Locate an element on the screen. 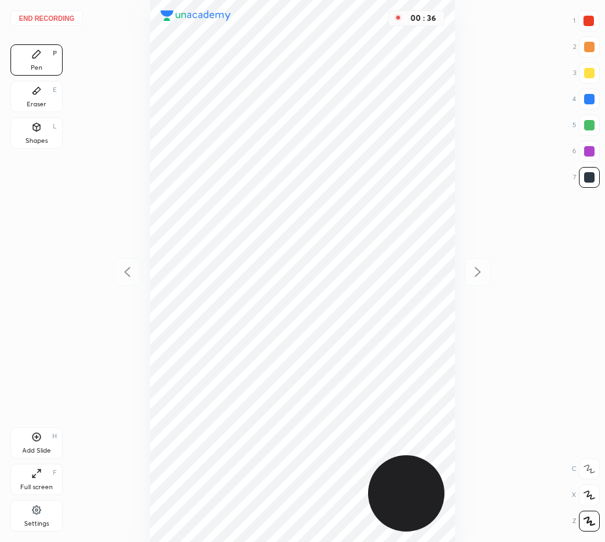 Image resolution: width=605 pixels, height=542 pixels. div: Z is located at coordinates (586, 521).